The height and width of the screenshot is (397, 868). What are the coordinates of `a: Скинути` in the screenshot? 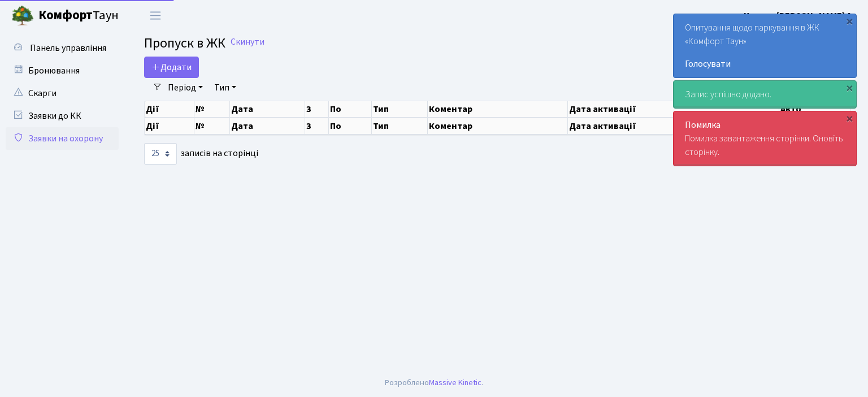 It's located at (247, 42).